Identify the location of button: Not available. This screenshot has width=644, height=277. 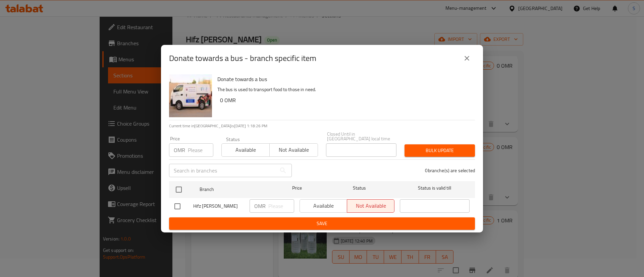
(293, 150).